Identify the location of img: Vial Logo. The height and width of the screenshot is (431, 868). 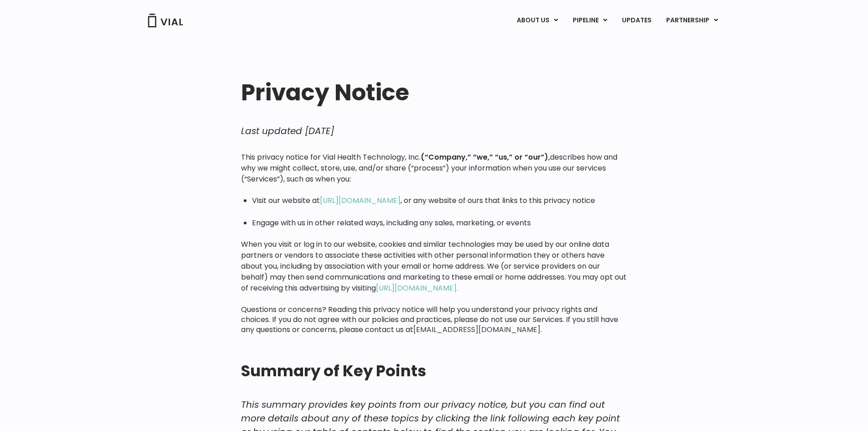
(165, 20).